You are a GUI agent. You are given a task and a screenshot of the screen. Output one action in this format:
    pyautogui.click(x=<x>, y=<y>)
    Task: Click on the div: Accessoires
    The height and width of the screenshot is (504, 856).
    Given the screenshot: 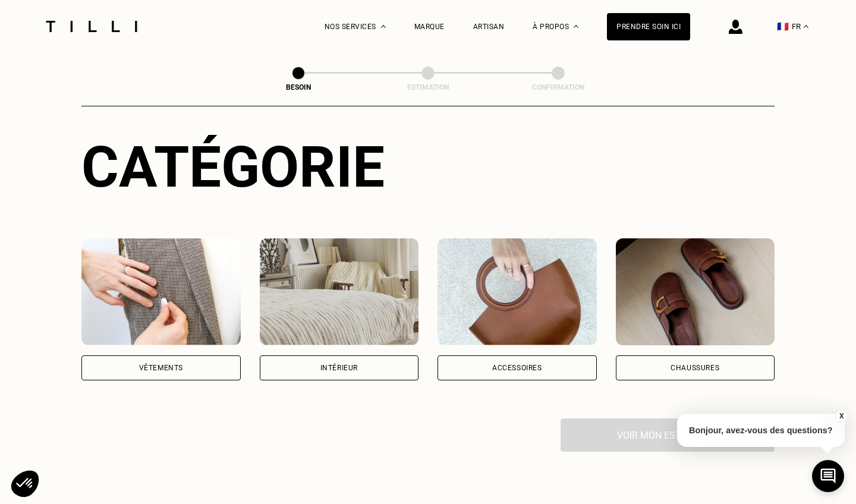 What is the action you would take?
    pyautogui.click(x=517, y=368)
    